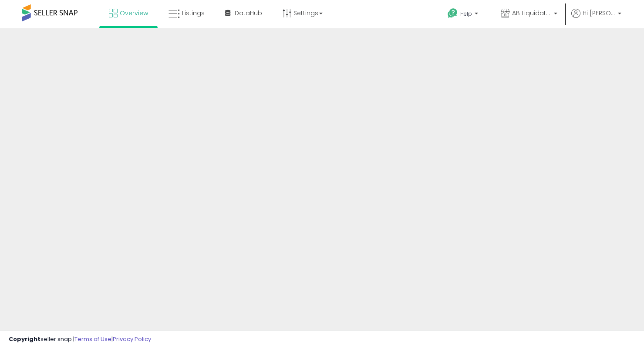  Describe the element at coordinates (193, 13) in the screenshot. I see `span: Listings` at that location.